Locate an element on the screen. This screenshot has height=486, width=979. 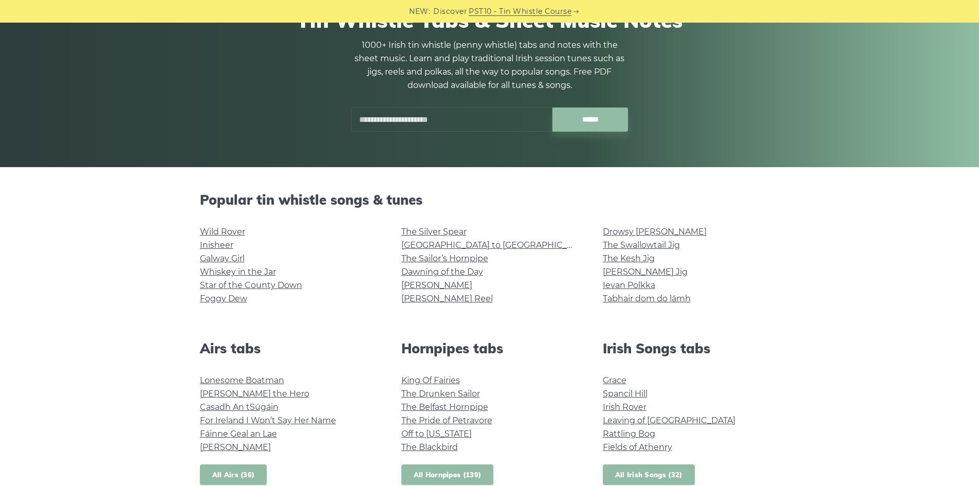
span: Discover is located at coordinates (450, 11).